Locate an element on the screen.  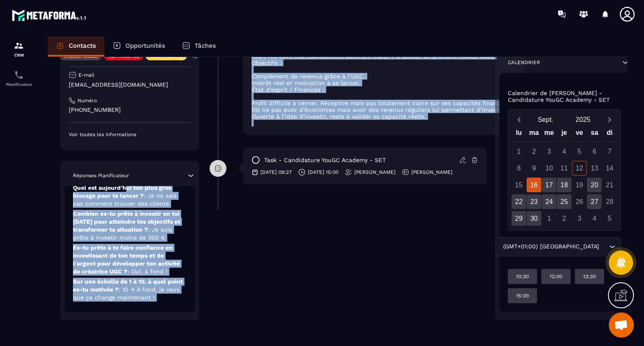
div: 21 is located at coordinates (609, 185).